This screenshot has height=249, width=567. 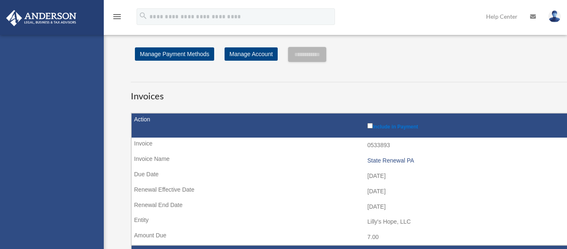 I want to click on a: Manage Payment Methods, so click(x=174, y=54).